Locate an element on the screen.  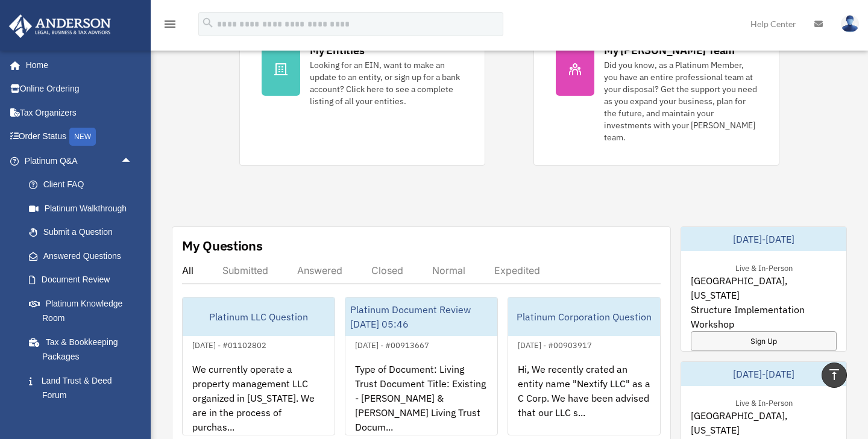
a: Land Trust & Deed Forum is located at coordinates (84, 388).